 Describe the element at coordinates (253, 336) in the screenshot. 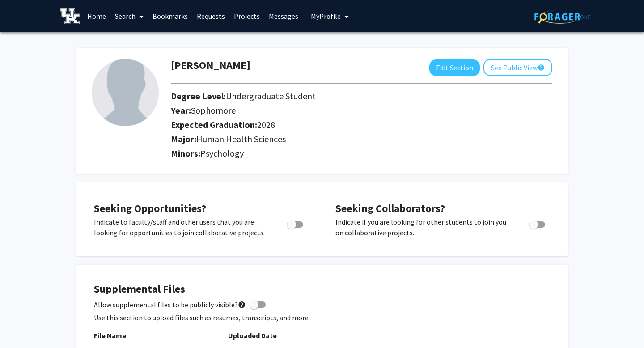

I see `b: Uploaded Date` at that location.